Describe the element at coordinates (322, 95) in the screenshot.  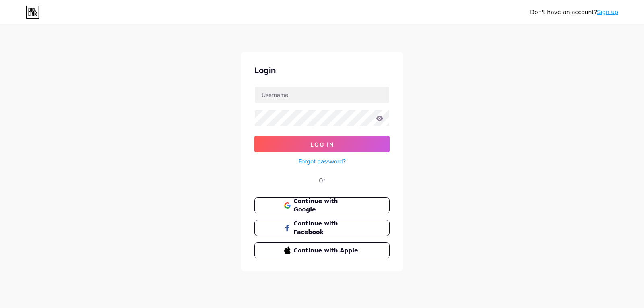
I see `input: Username` at that location.